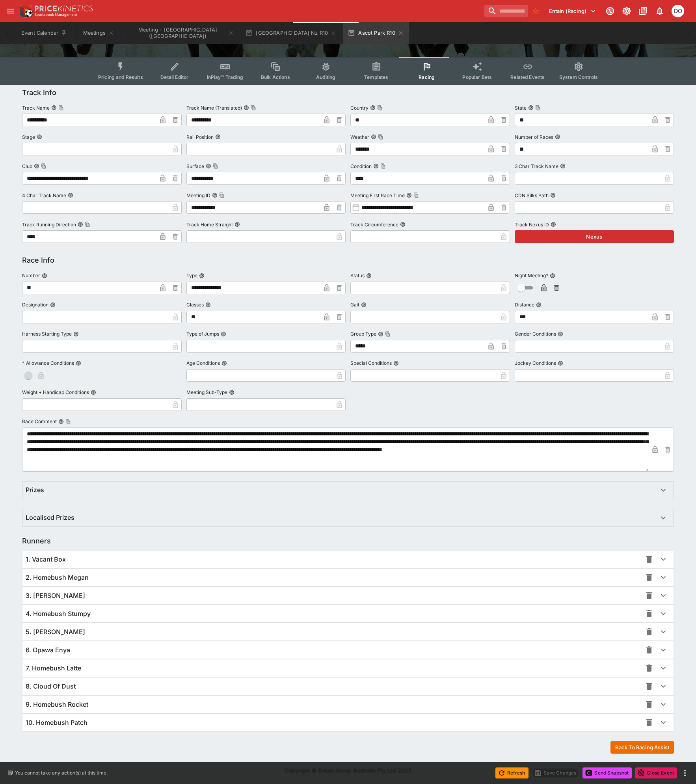 The height and width of the screenshot is (784, 696). I want to click on span: Templates, so click(376, 77).